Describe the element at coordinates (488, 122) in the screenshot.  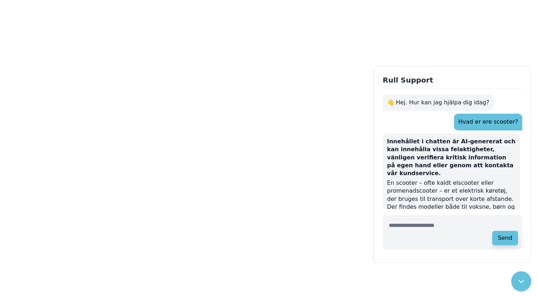
I see `p: Hvad er ere scooter?` at that location.